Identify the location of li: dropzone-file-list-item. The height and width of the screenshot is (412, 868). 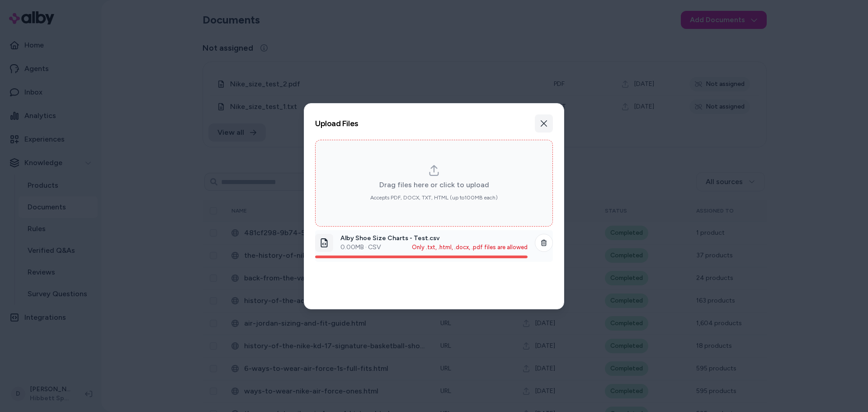
(434, 246).